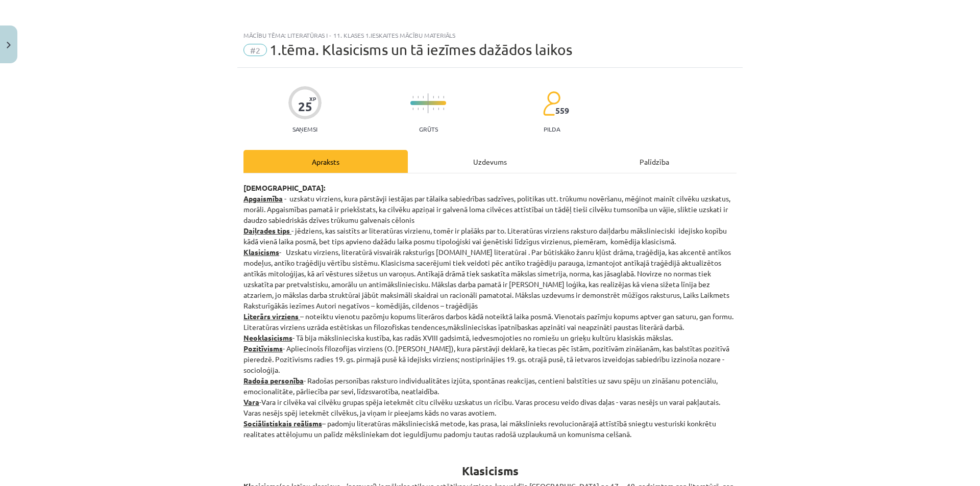  I want to click on span: 1.tēma. Klasicisms un tā iezīmes dažādos laikos, so click(420, 49).